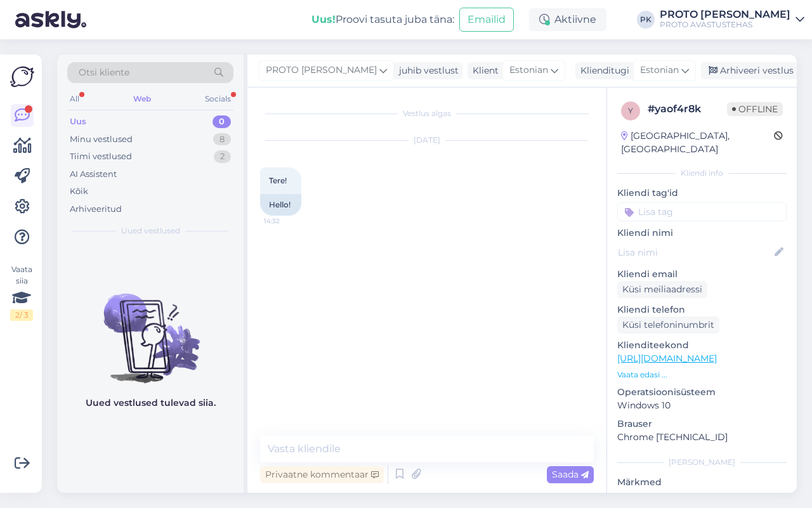 This screenshot has height=508, width=812. Describe the element at coordinates (702, 406) in the screenshot. I see `p: Windows 10` at that location.